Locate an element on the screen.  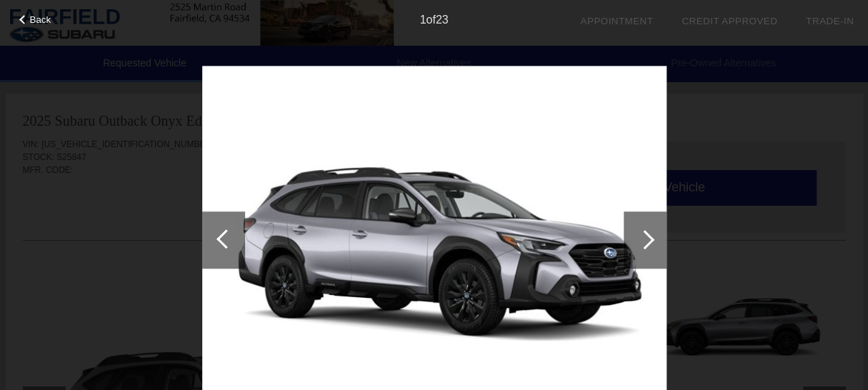
span: Back is located at coordinates (40, 19).